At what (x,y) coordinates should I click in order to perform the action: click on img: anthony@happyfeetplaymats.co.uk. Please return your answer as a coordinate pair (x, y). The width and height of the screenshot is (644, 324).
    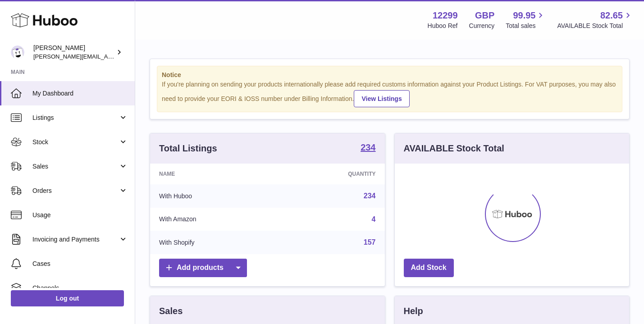
    Looking at the image, I should click on (17, 52).